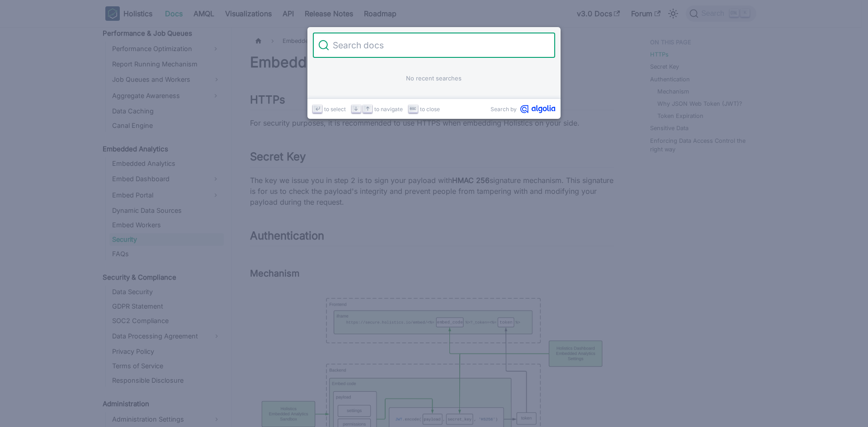 The width and height of the screenshot is (868, 427). Describe the element at coordinates (356, 108) in the screenshot. I see `svg: Arrow down` at that location.